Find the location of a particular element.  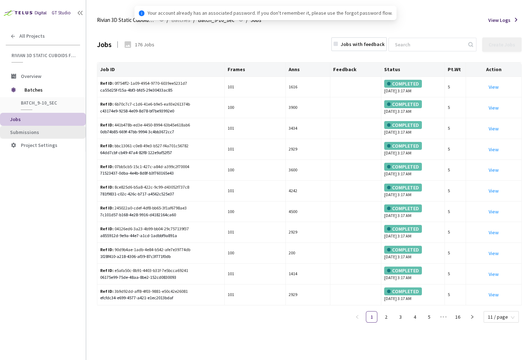

div: 1f28f410-a218-4306-af39-87c3f771f0db is located at coordinates (161, 256).